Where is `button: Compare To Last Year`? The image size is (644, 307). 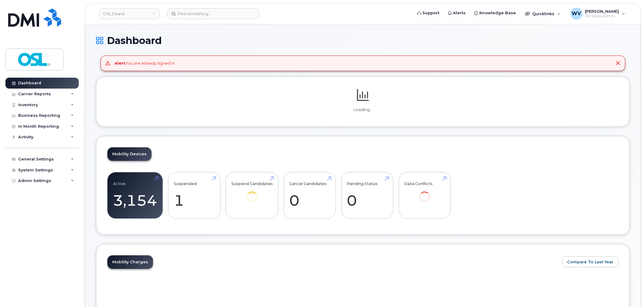 button: Compare To Last Year is located at coordinates (590, 261).